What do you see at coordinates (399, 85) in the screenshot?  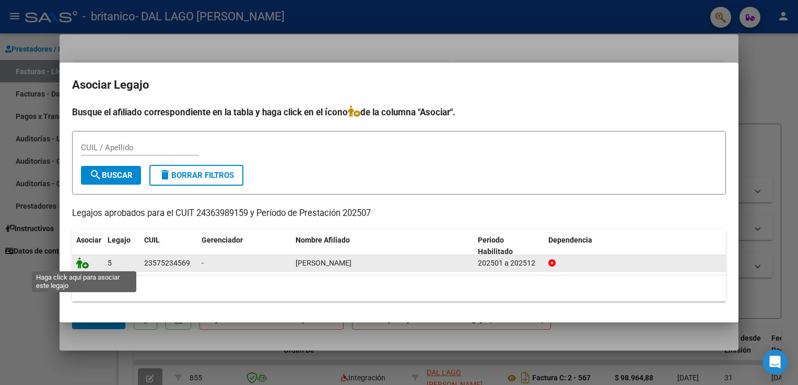 I see `h2: Asociar Legajo` at bounding box center [399, 85].